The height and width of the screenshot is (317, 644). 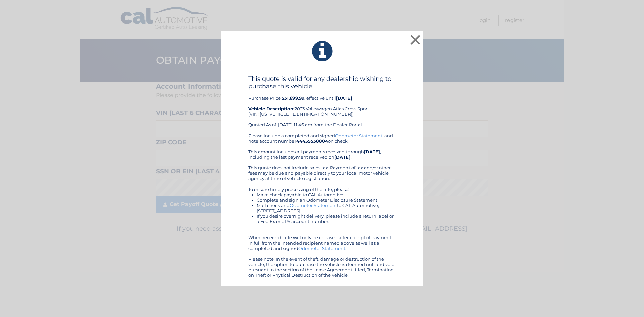 What do you see at coordinates (326, 219) in the screenshot?
I see `li: If you desire overnight delivery, please include a return label or a Fed Ex or UPS account number.` at bounding box center [326, 219].